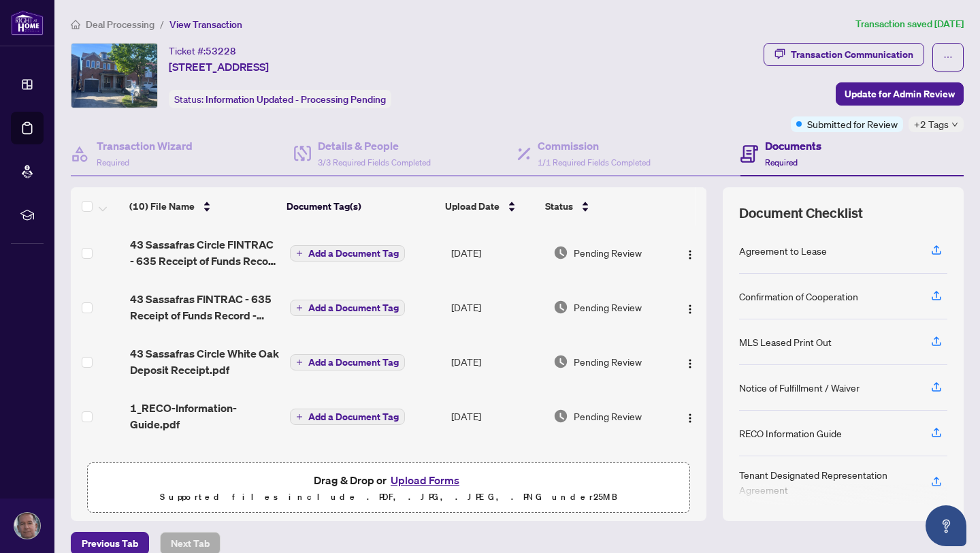  I want to click on h4: Documents, so click(793, 145).